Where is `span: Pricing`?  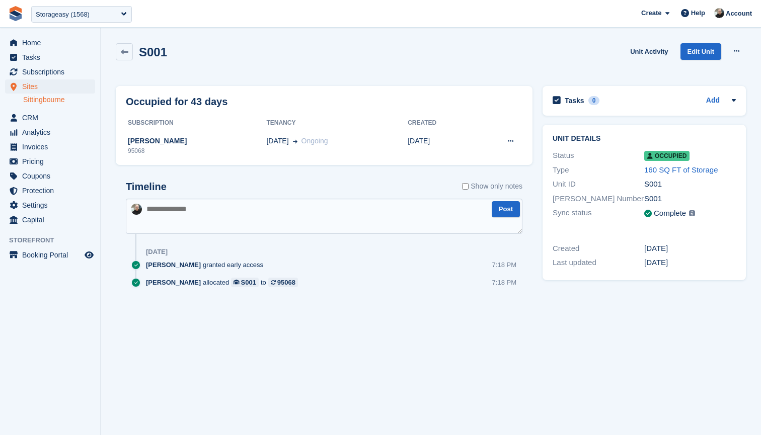
span: Pricing is located at coordinates (52, 162).